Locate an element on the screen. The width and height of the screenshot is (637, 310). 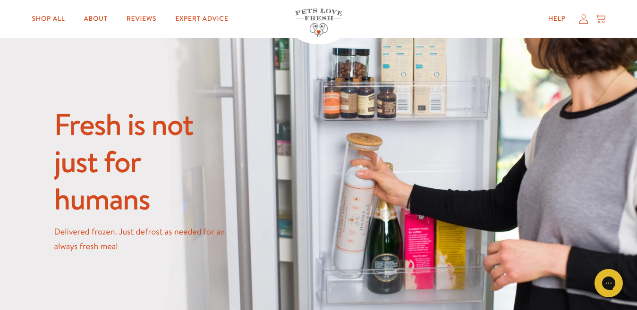
h2: Fresh is not just for humans is located at coordinates (142, 161).